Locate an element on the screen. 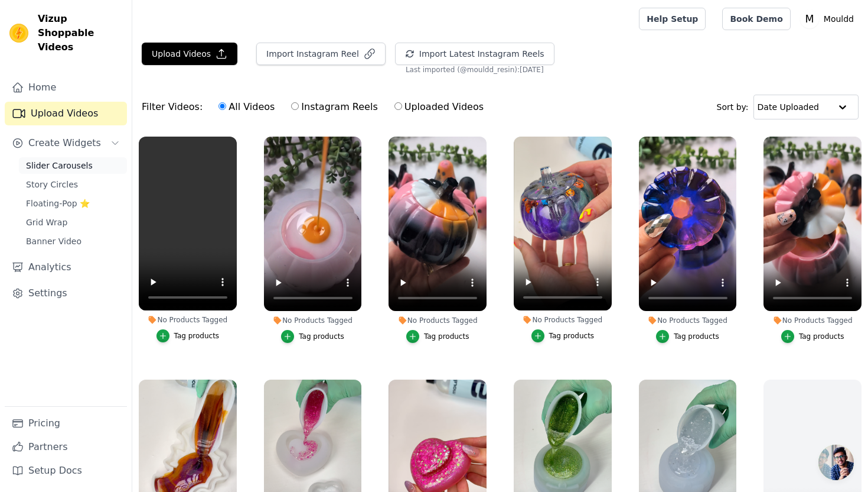 The height and width of the screenshot is (492, 868). img: Vizup is located at coordinates (19, 33).